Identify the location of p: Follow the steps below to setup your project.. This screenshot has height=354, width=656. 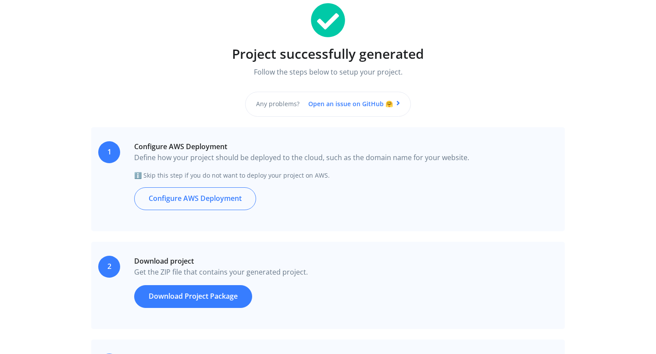
(328, 72).